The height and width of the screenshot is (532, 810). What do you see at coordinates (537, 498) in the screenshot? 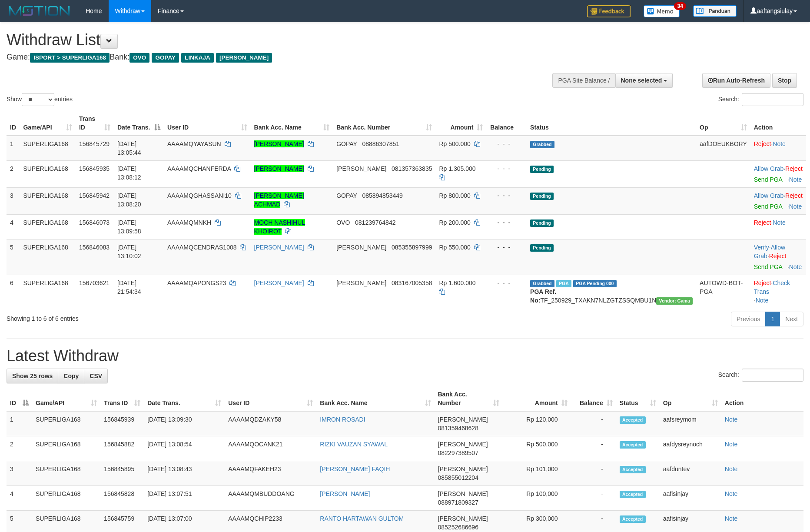
I see `td: Rp 100,000` at bounding box center [537, 498].